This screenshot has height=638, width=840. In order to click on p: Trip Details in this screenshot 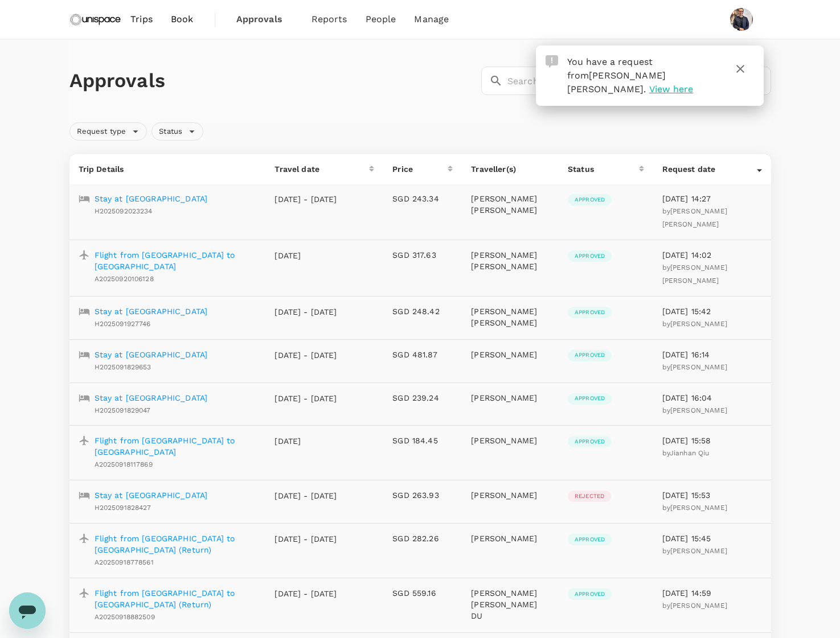, I will do `click(167, 169)`.